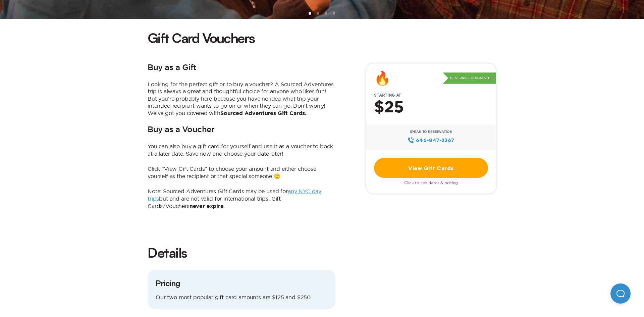 The width and height of the screenshot is (644, 317). I want to click on li: slide item 3, so click(326, 14).